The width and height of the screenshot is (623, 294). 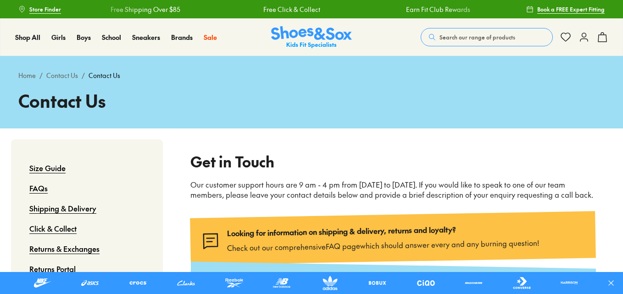 What do you see at coordinates (565, 9) in the screenshot?
I see `a: Book a FREE Expert Fitting` at bounding box center [565, 9].